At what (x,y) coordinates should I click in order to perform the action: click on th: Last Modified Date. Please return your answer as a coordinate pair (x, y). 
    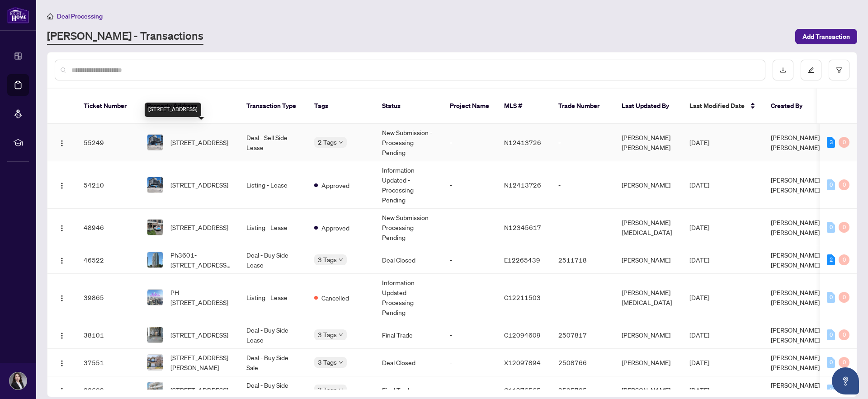
    Looking at the image, I should click on (723, 106).